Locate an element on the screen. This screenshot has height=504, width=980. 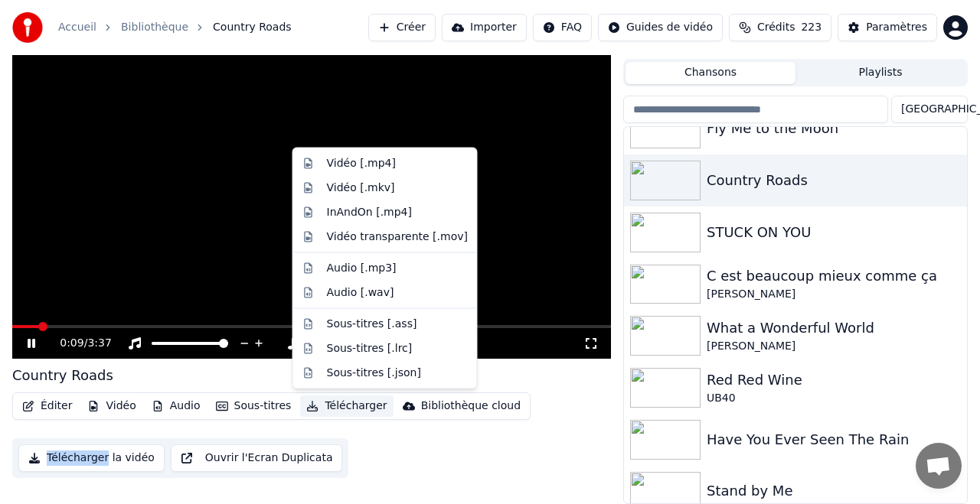
a: Accueil is located at coordinates (77, 27).